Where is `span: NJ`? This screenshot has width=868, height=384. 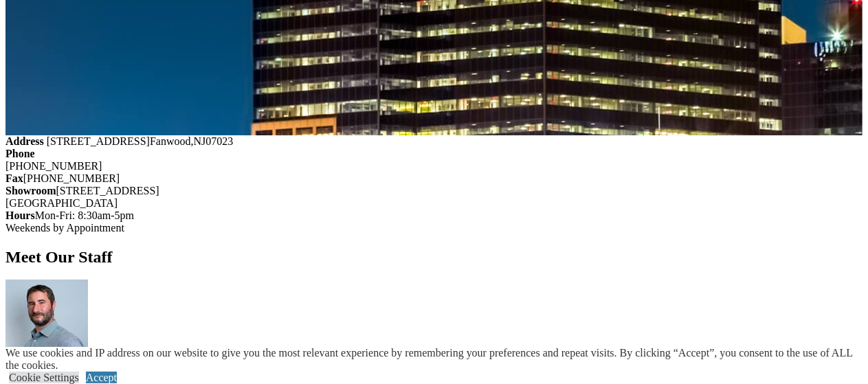 span: NJ is located at coordinates (200, 141).